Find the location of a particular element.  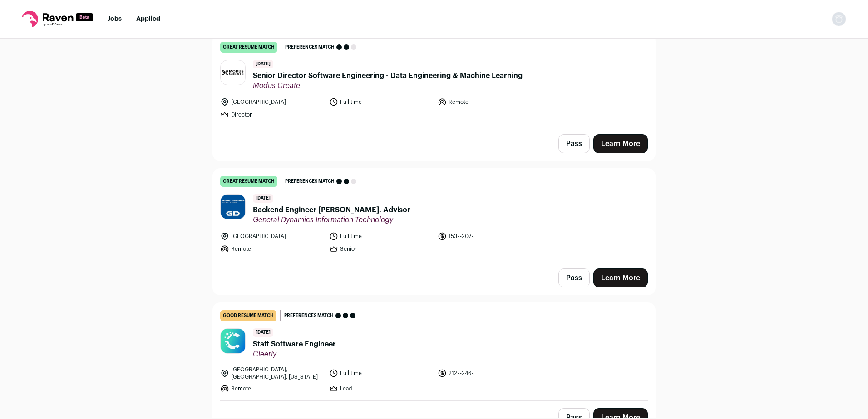

img: b7d1039dab99821a620efb55549bbaded13eaaf987d736ac0c37fc23a4b8527d is located at coordinates (233, 73).